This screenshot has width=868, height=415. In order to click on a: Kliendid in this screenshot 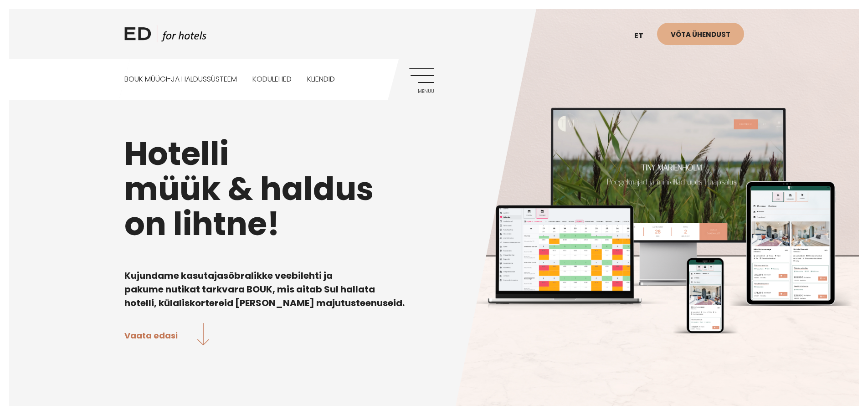, I will do `click(321, 79)`.